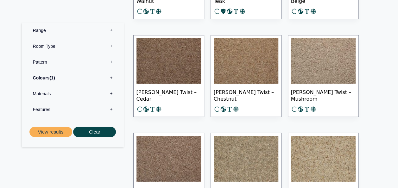  Describe the element at coordinates (73, 62) in the screenshot. I see `label: Pattern` at that location.